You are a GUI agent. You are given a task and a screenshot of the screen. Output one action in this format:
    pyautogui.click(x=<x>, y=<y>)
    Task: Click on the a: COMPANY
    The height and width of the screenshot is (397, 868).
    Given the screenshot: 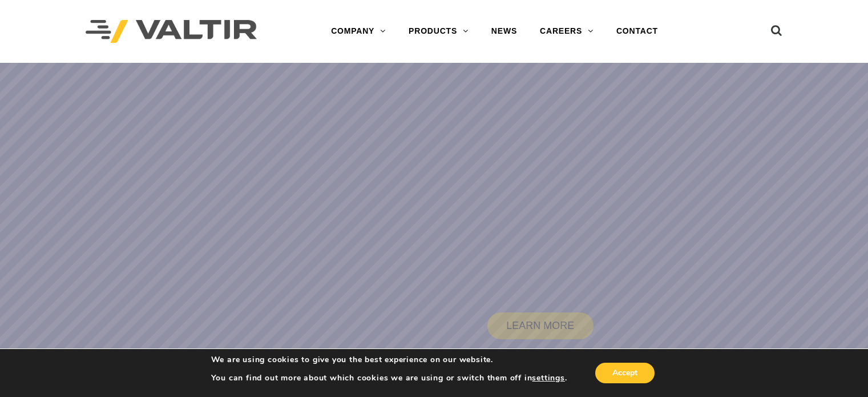 What is the action you would take?
    pyautogui.click(x=358, y=32)
    